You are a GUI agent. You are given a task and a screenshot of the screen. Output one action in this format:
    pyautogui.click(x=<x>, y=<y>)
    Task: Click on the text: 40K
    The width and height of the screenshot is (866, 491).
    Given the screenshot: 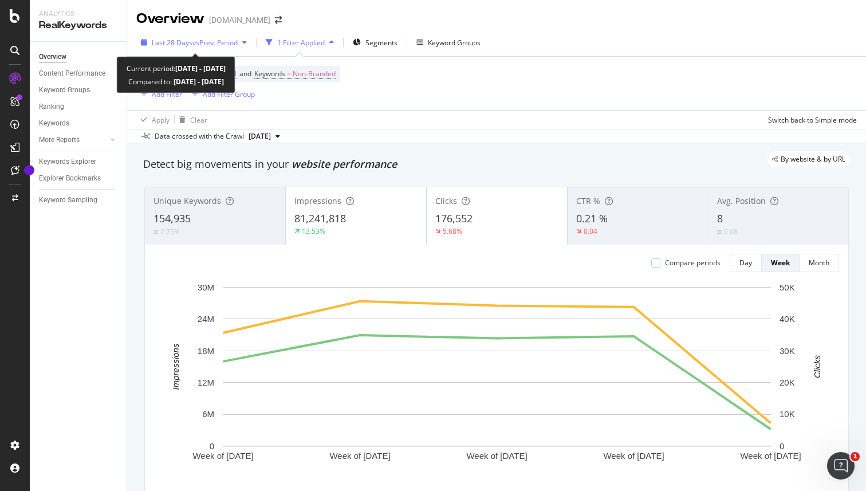 What is the action you would take?
    pyautogui.click(x=787, y=319)
    